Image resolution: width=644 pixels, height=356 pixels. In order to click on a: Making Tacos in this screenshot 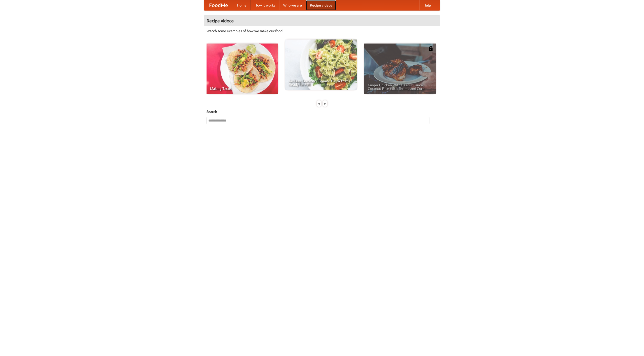, I will do `click(242, 68)`.